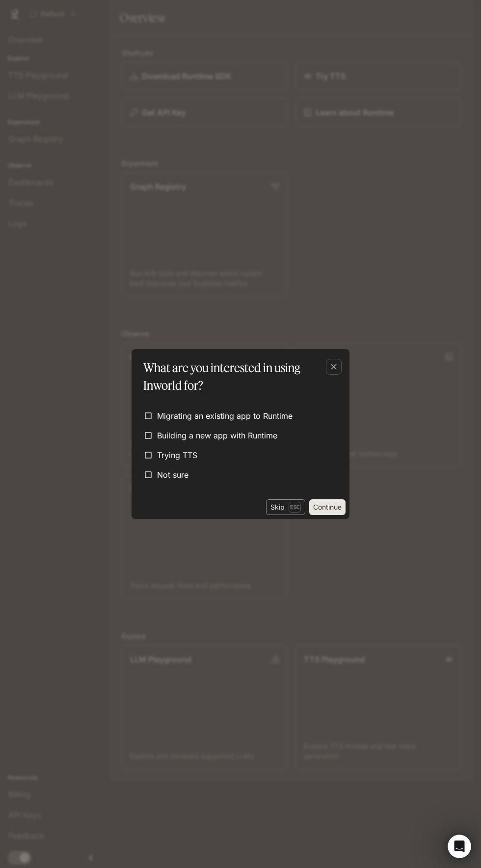 The width and height of the screenshot is (481, 868). What do you see at coordinates (286, 507) in the screenshot?
I see `button: SkipEsc` at bounding box center [286, 507].